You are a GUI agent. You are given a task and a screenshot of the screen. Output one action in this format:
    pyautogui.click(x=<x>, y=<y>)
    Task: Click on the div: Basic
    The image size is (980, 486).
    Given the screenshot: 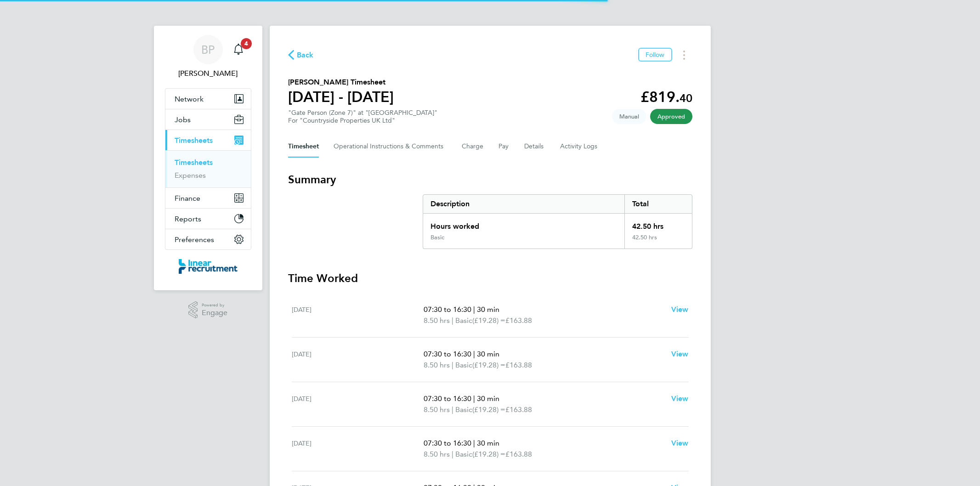 What is the action you would take?
    pyautogui.click(x=438, y=238)
    